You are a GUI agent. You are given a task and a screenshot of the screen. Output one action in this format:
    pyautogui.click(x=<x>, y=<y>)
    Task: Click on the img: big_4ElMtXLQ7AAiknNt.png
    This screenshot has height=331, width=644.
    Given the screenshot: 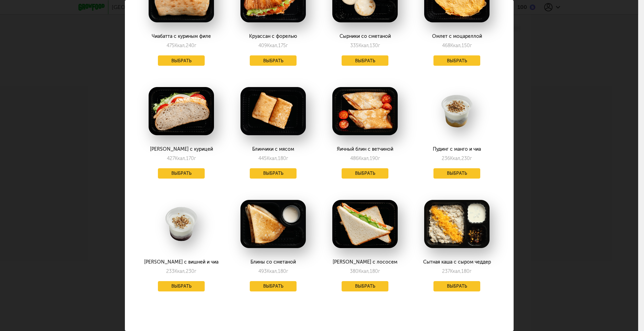 What is the action you would take?
    pyautogui.click(x=182, y=111)
    